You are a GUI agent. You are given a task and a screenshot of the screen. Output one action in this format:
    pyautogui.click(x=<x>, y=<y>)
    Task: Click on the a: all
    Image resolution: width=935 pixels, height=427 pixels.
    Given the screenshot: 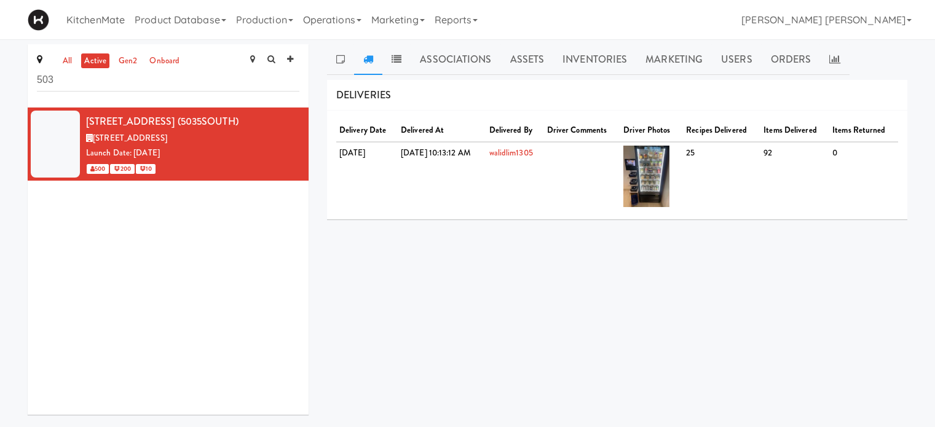 What is the action you would take?
    pyautogui.click(x=67, y=61)
    